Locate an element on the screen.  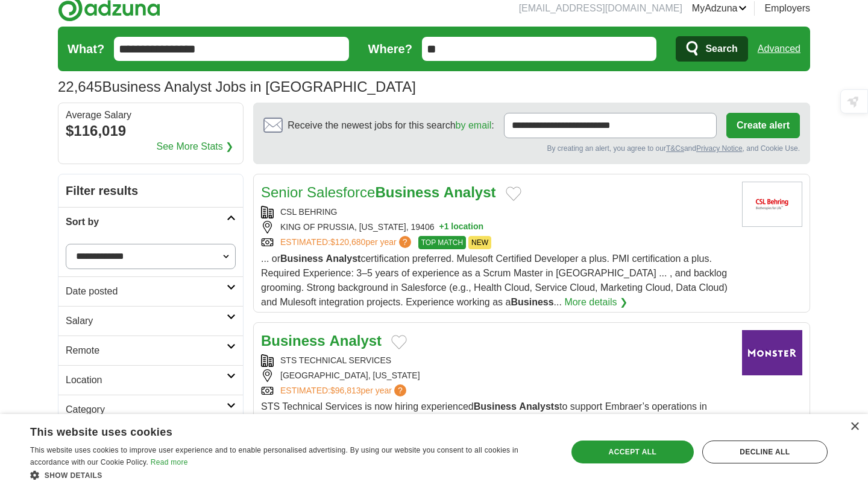
span: Receive the newest jobs for this search : is located at coordinates (390, 125).